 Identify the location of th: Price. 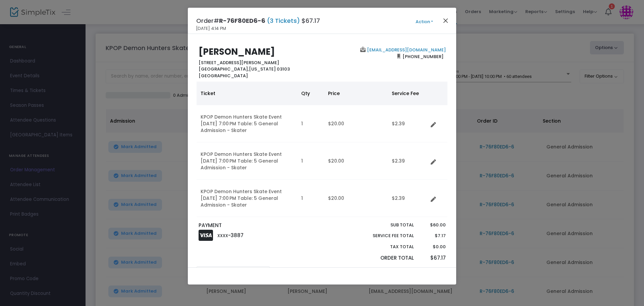
(356, 93).